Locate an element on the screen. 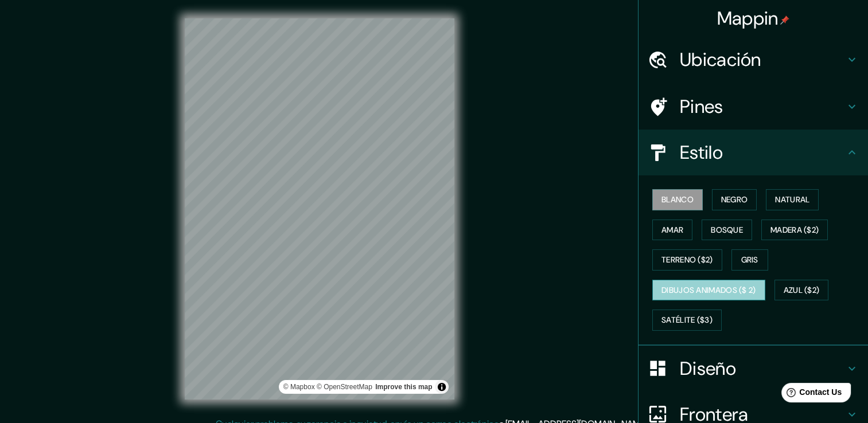 This screenshot has height=423, width=868. button: Satélite ($3) is located at coordinates (687, 320).